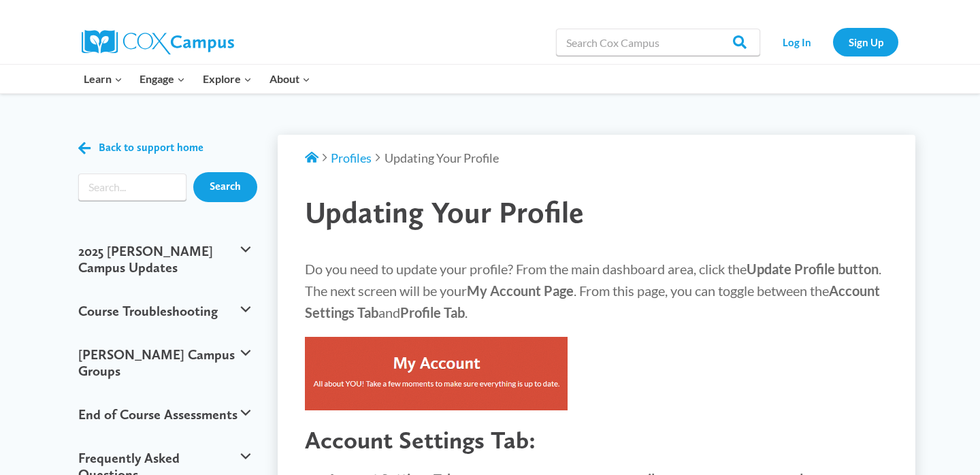  What do you see at coordinates (227, 79) in the screenshot?
I see `span: Explore` at bounding box center [227, 79].